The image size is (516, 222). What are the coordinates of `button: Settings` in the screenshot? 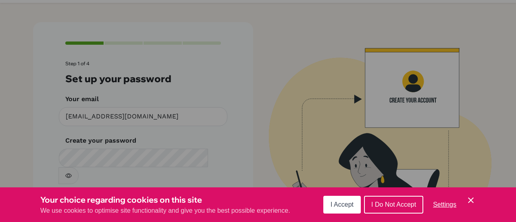 It's located at (444, 205).